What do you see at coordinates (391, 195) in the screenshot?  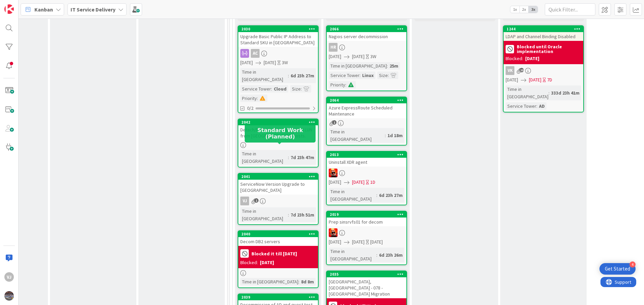 I see `div: 6d 23h 27m` at bounding box center [391, 195].